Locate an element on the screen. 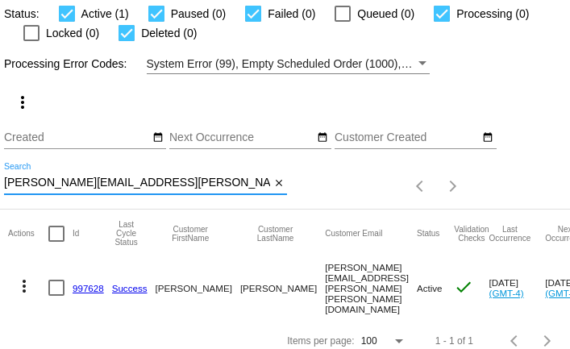 The image size is (570, 349). button: Change sorting for LastProcessingCycleId is located at coordinates (127, 233).